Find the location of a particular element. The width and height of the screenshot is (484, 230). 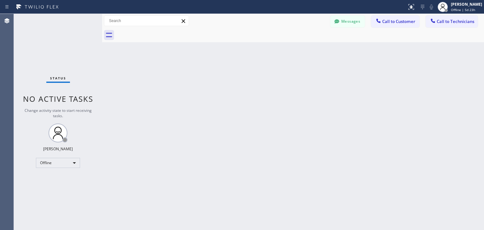

span: Change activity state to start receiving tasks. is located at coordinates (58, 113).